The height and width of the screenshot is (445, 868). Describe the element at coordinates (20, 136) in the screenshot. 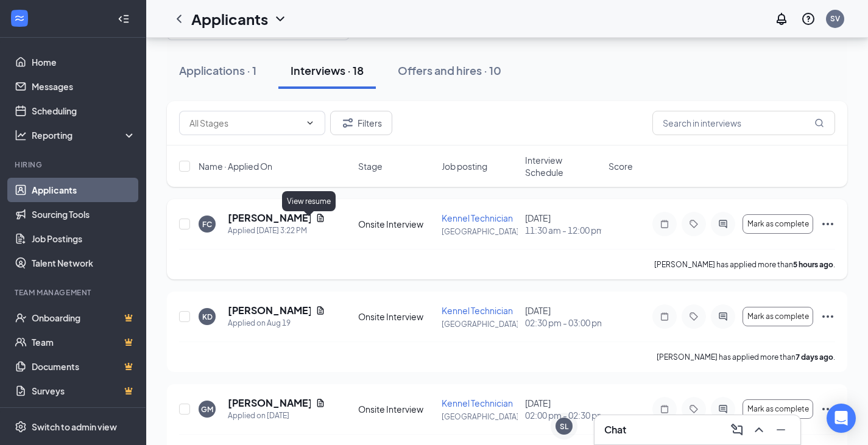

I see `svg: Analysis` at that location.